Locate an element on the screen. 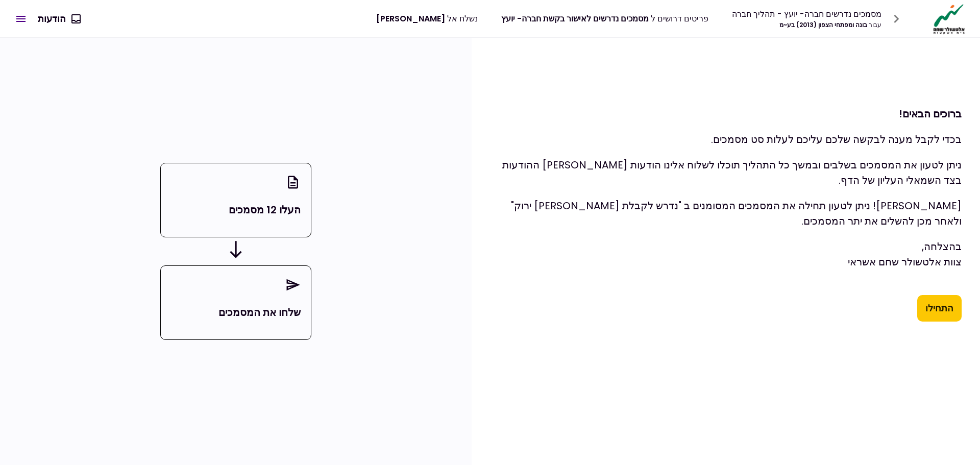 The height and width of the screenshot is (465, 980). div: מסמכים נדרשים חברה- יועץ - תהליך חברה is located at coordinates (806, 14).